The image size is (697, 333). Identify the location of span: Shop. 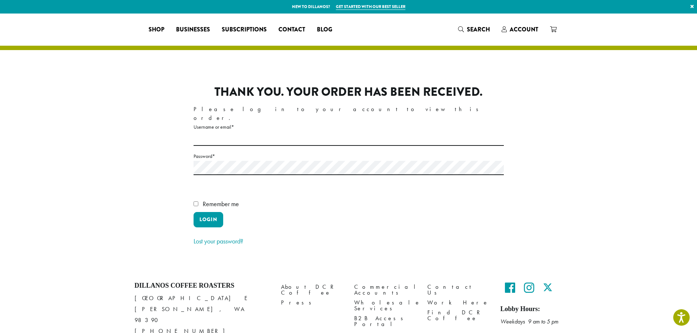
(156, 30).